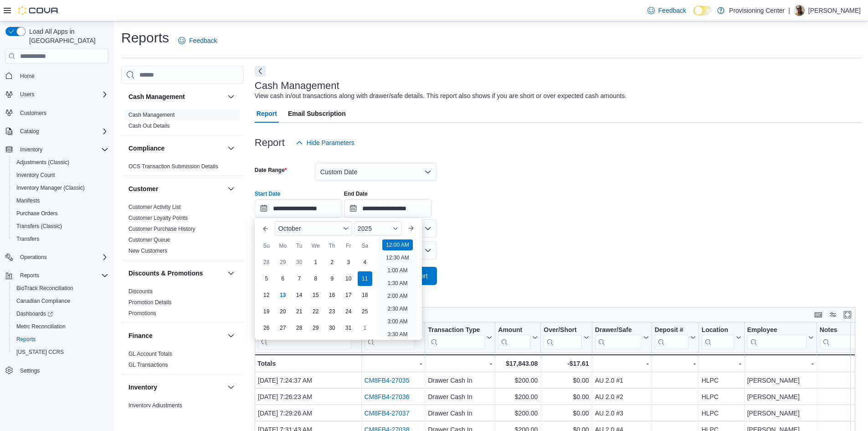 This screenshot has height=431, width=868. Describe the element at coordinates (325, 142) in the screenshot. I see `button: Hide Parameters` at that location.